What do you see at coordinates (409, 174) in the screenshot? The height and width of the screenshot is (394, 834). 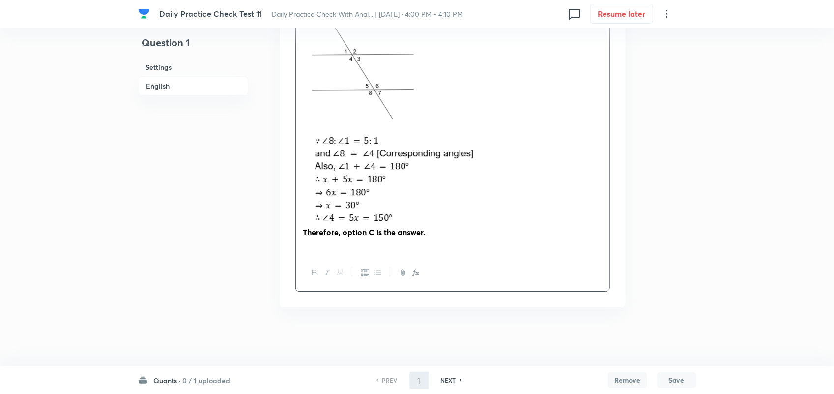 I see `img: 02-09-25-10:04:45-AM` at bounding box center [409, 174].